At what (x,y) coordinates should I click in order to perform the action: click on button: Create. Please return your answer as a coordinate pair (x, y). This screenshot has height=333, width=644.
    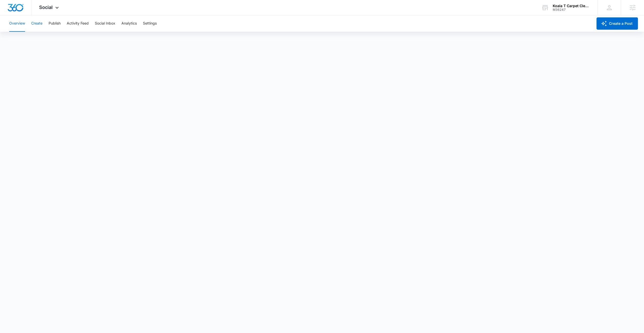
    Looking at the image, I should click on (37, 23).